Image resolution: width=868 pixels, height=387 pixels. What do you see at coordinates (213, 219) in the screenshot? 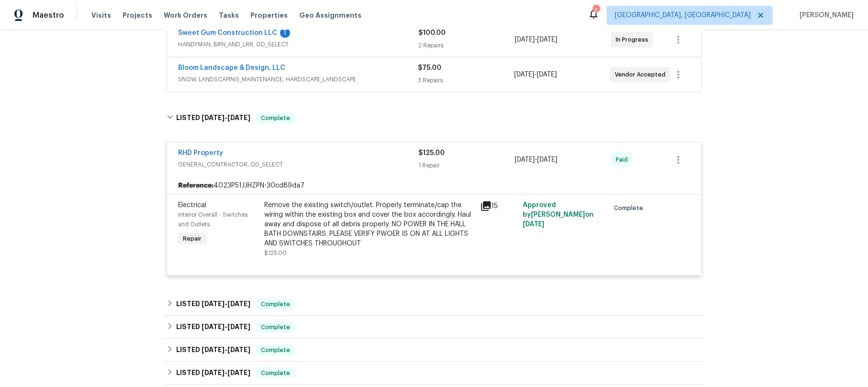
I see `span: Interior Overall - Switches and Outlets` at bounding box center [213, 219].